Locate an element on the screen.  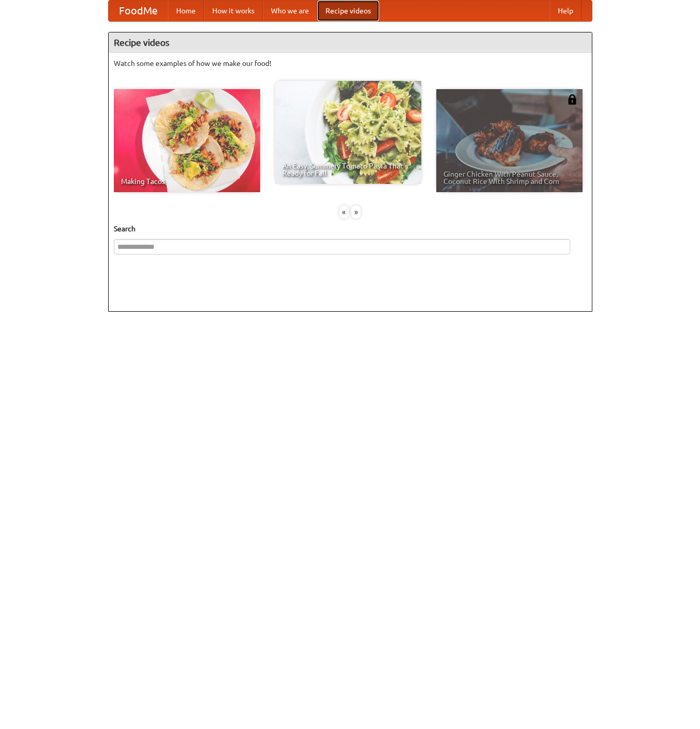
a: How it works is located at coordinates (234, 10).